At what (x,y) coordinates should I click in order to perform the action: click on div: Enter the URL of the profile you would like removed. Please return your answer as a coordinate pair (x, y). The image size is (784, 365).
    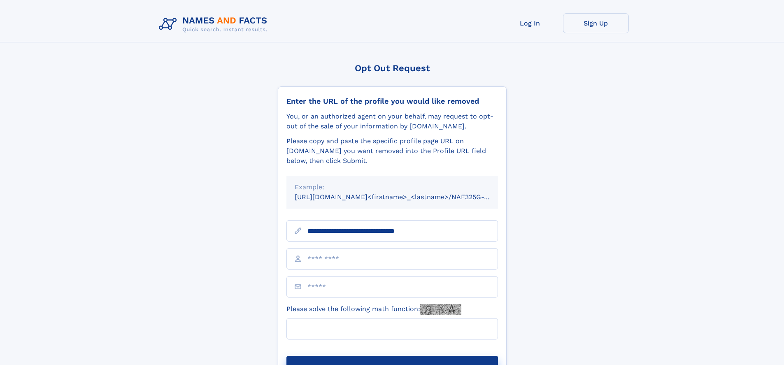
    Looking at the image, I should click on (392, 101).